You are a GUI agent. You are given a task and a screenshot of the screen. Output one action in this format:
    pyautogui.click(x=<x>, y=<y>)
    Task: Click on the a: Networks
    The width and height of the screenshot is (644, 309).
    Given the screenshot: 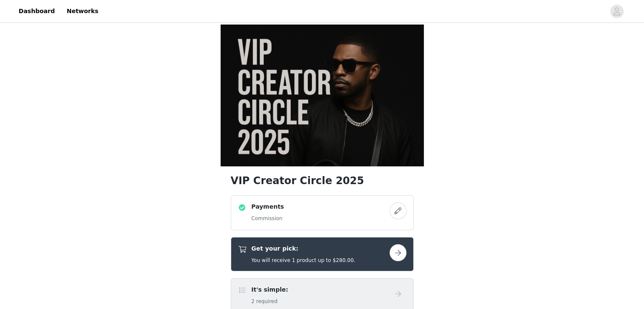 What is the action you would take?
    pyautogui.click(x=82, y=11)
    